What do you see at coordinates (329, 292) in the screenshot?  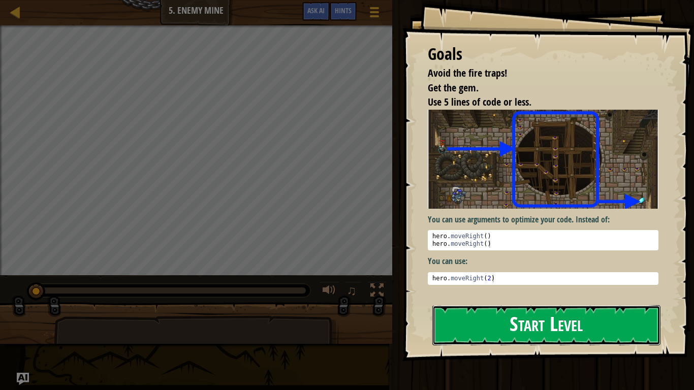 I see `button: Adjust volume` at bounding box center [329, 292].